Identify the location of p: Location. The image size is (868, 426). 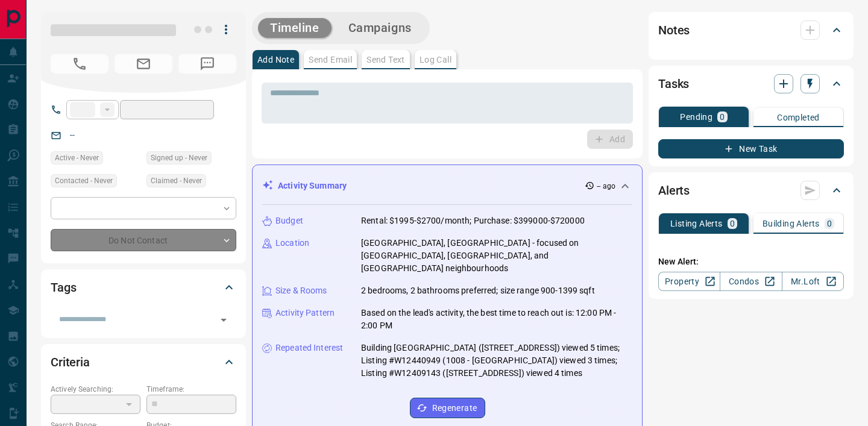
(293, 243).